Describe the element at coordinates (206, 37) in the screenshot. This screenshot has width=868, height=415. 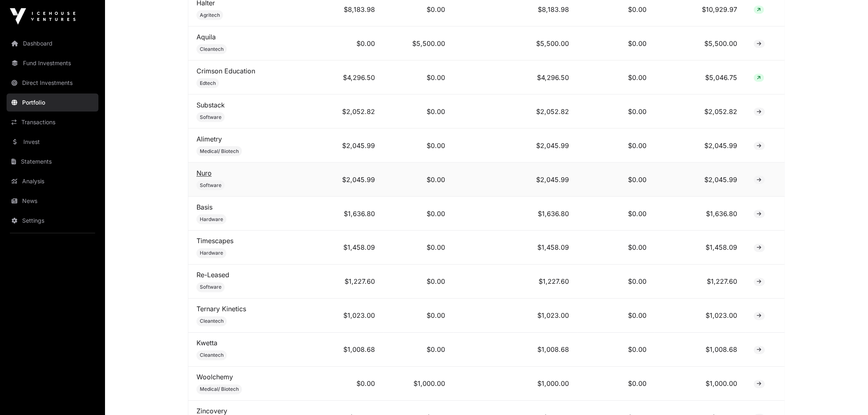
I see `a: Aquila` at that location.